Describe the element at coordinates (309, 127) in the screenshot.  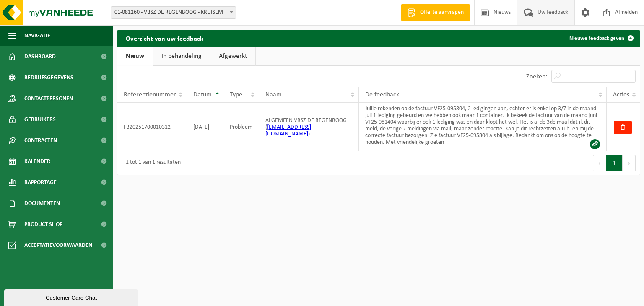
I see `td: ALGEMEEN VBSZ DE REGENBOOG ( )` at that location.